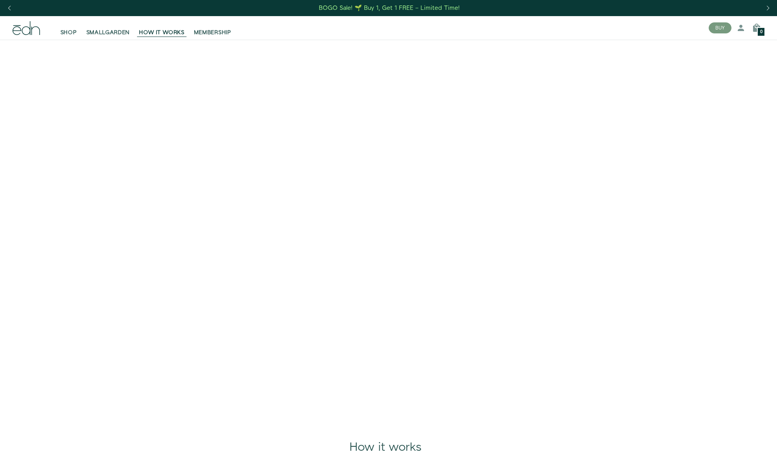 This screenshot has height=459, width=777. I want to click on a: MEMBERSHIP, so click(213, 28).